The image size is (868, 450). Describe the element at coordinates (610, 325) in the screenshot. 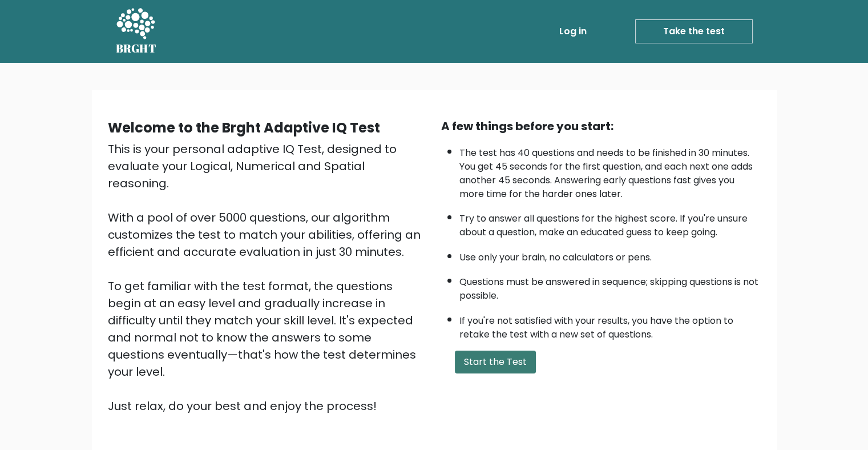

I see `li: If you're not satisfied with your results, you have the option to retake the test with a new set ...` at that location.